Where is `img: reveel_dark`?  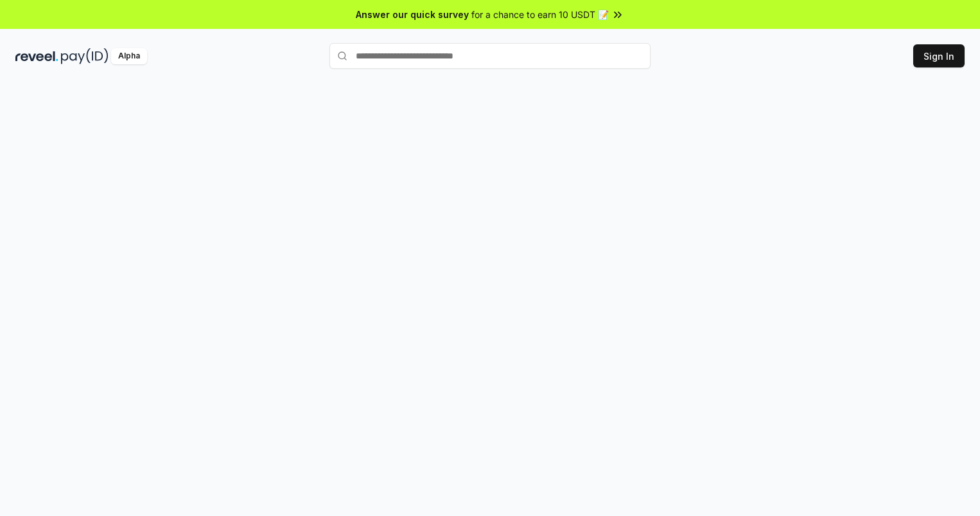
img: reveel_dark is located at coordinates (37, 56).